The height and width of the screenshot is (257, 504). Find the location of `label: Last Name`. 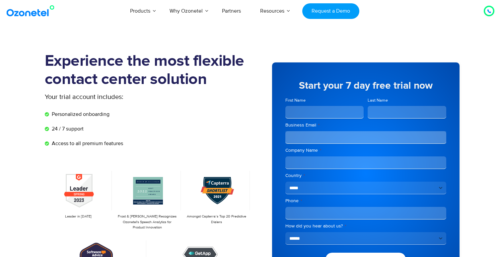

label: Last Name is located at coordinates (407, 100).